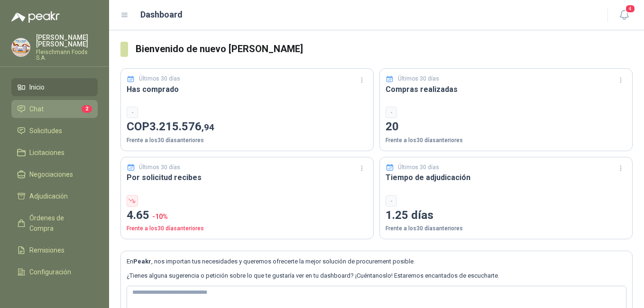 The width and height of the screenshot is (644, 308). I want to click on a: Manuales y ayuda, so click(55, 293).